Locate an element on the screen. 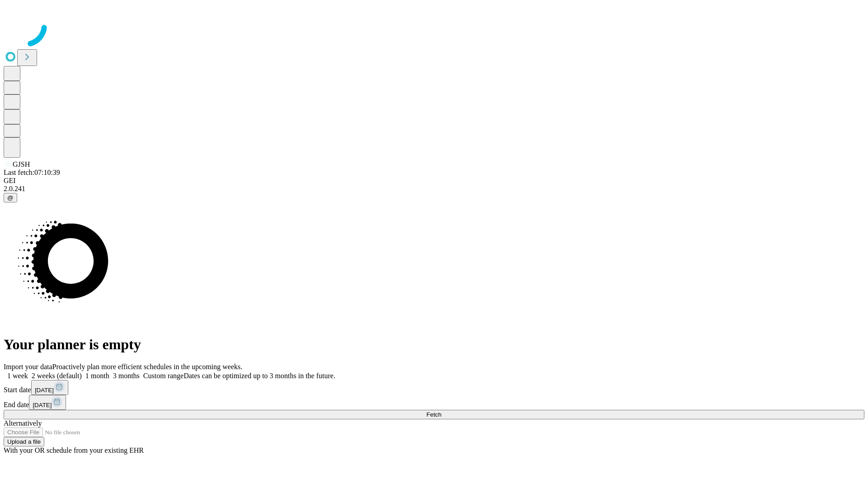 The width and height of the screenshot is (868, 488). div: 2.0.241 is located at coordinates (434, 189).